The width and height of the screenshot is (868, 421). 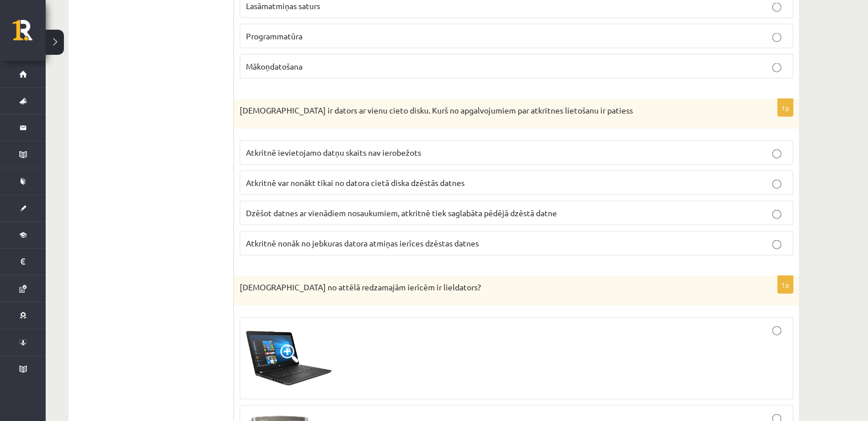 What do you see at coordinates (274, 36) in the screenshot?
I see `span: Programmatūra` at bounding box center [274, 36].